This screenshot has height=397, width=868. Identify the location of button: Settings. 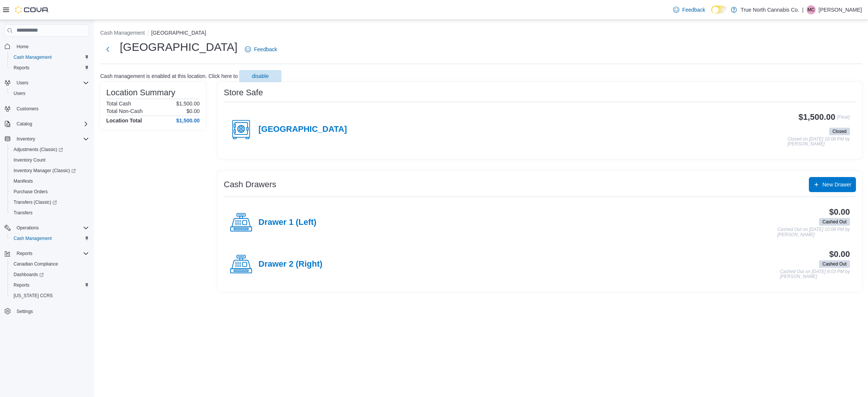
(47, 311).